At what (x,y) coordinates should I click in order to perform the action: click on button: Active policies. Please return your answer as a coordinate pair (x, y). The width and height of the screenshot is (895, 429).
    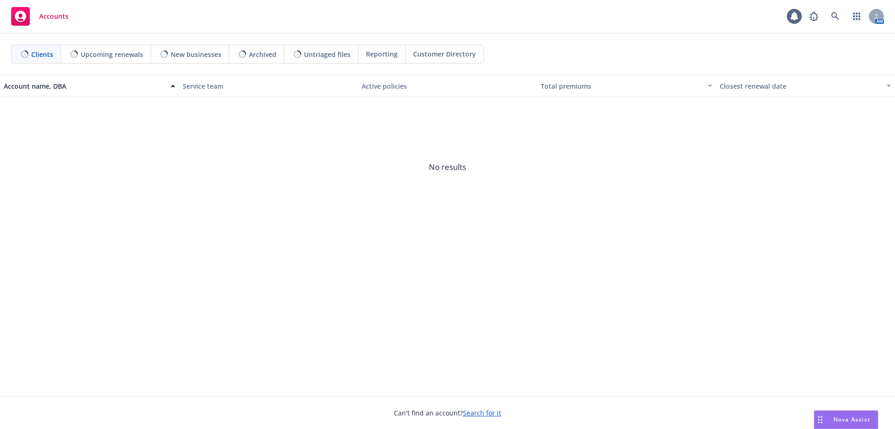
    Looking at the image, I should click on (448, 86).